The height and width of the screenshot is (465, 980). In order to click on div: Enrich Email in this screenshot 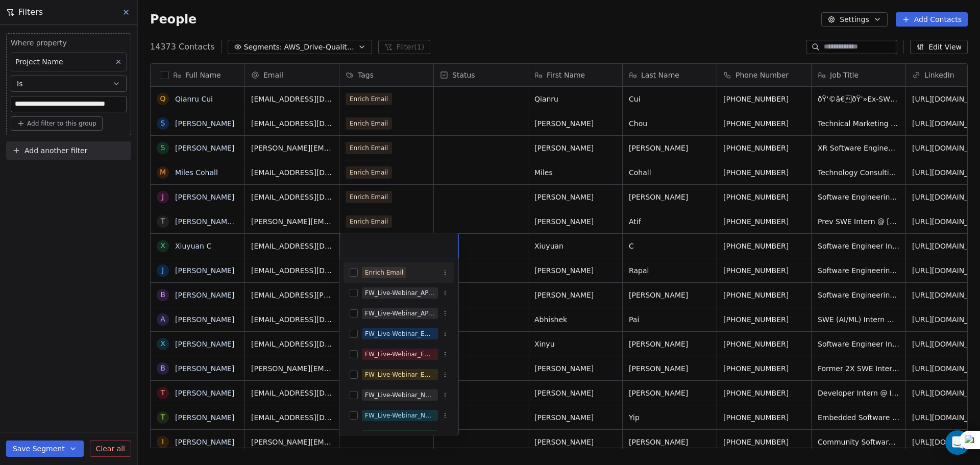, I will do `click(384, 272)`.